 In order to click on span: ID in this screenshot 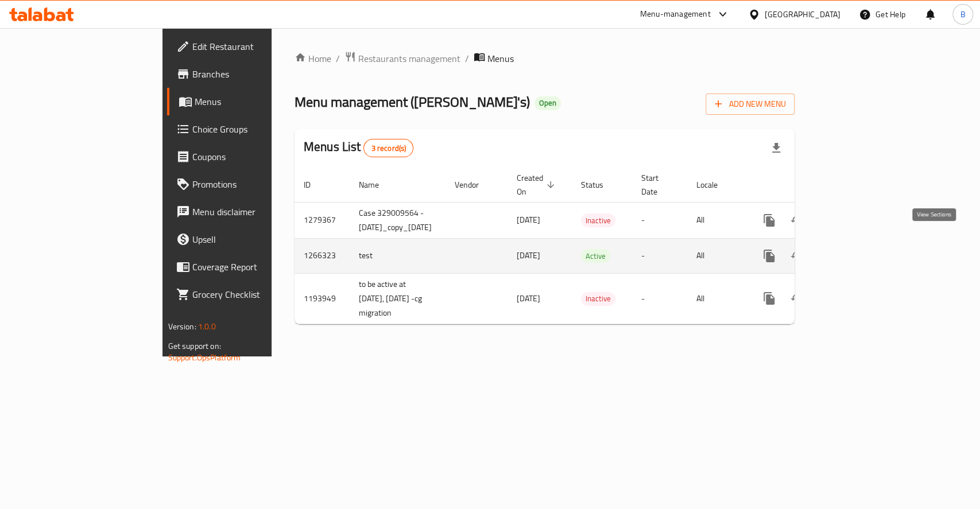, I will do `click(315, 185)`.